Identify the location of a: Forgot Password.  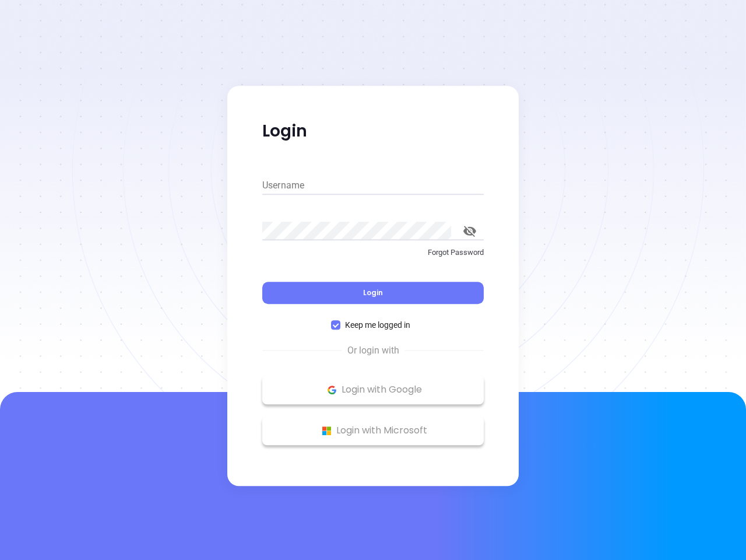
(373, 257).